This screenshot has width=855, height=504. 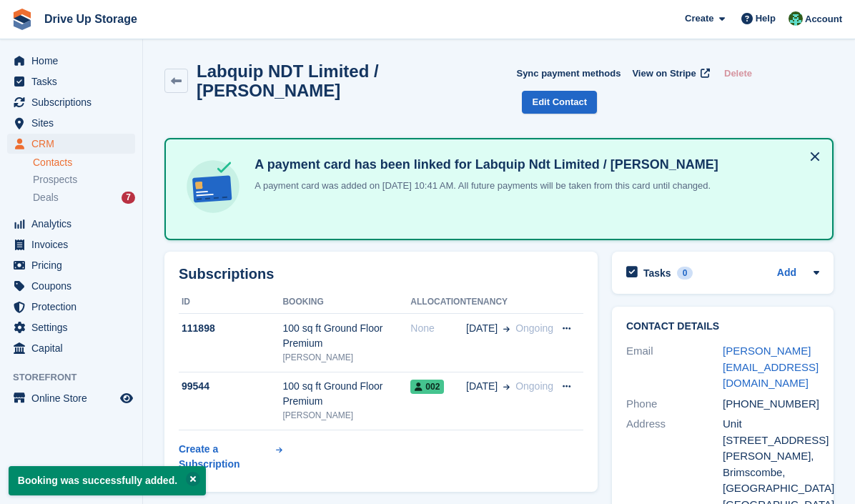 I want to click on button: Delete, so click(x=738, y=73).